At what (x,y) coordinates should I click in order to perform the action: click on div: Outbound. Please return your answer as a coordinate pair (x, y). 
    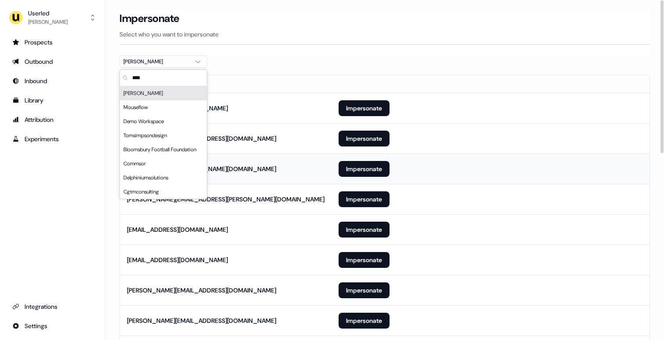
    Looking at the image, I should click on (52, 62).